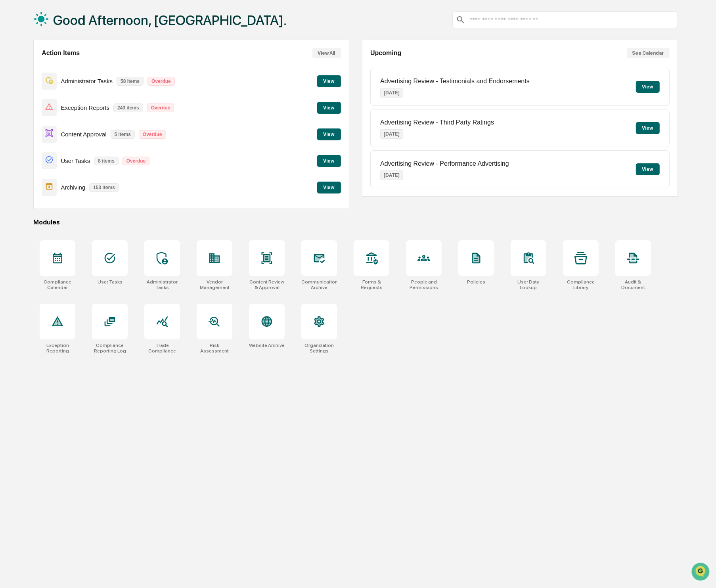 This screenshot has height=588, width=716. I want to click on div: Forms & Requests, so click(372, 285).